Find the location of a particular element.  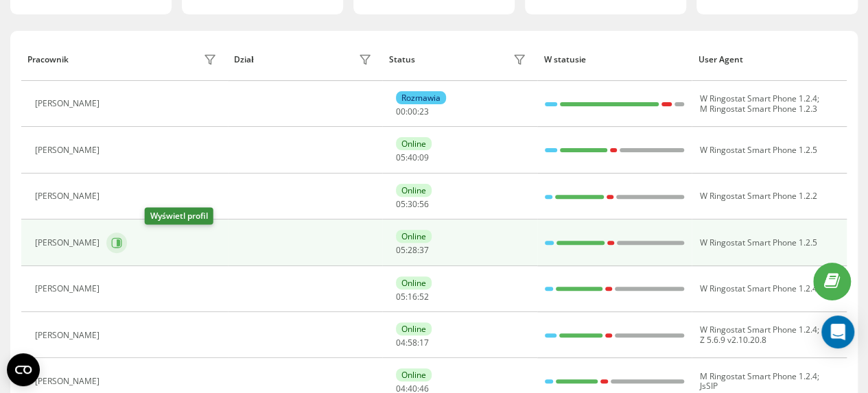

span: W Ringostat Smart Phone 1.2.2 is located at coordinates (757, 195).